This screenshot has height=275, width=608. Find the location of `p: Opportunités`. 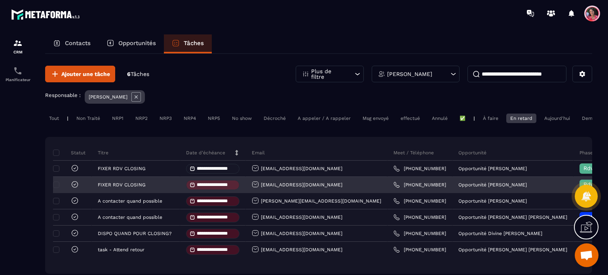

p: Opportunités is located at coordinates (137, 43).